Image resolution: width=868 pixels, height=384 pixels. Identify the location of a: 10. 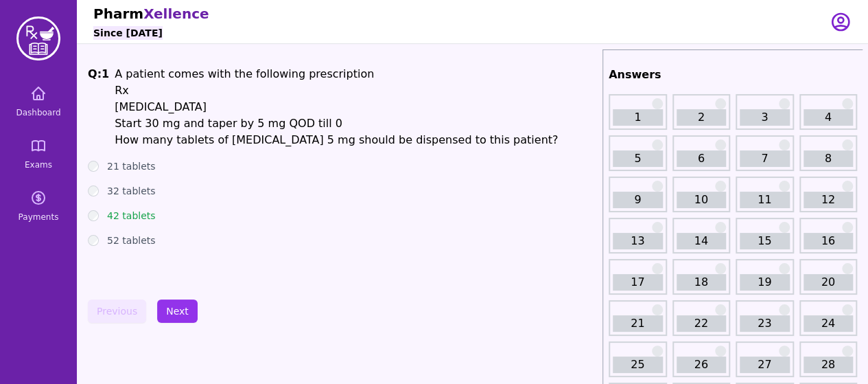
(701, 199).